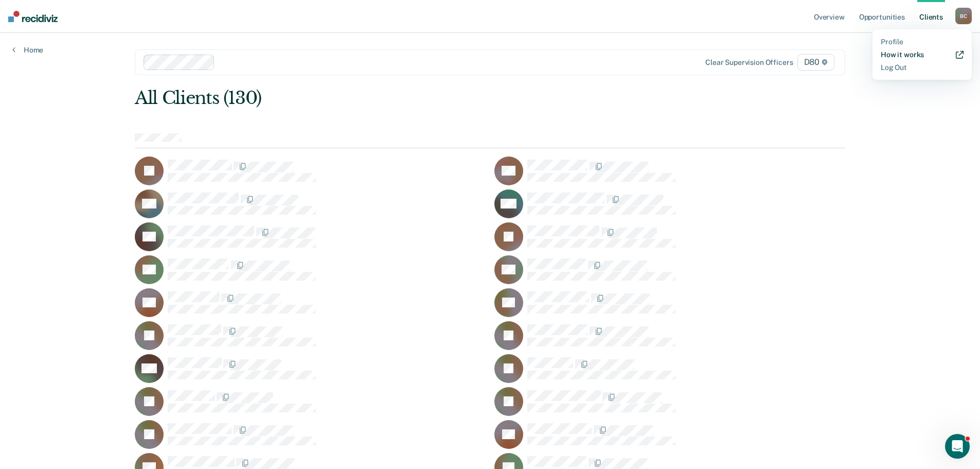 This screenshot has height=469, width=980. Describe the element at coordinates (28, 50) in the screenshot. I see `a: Home` at that location.